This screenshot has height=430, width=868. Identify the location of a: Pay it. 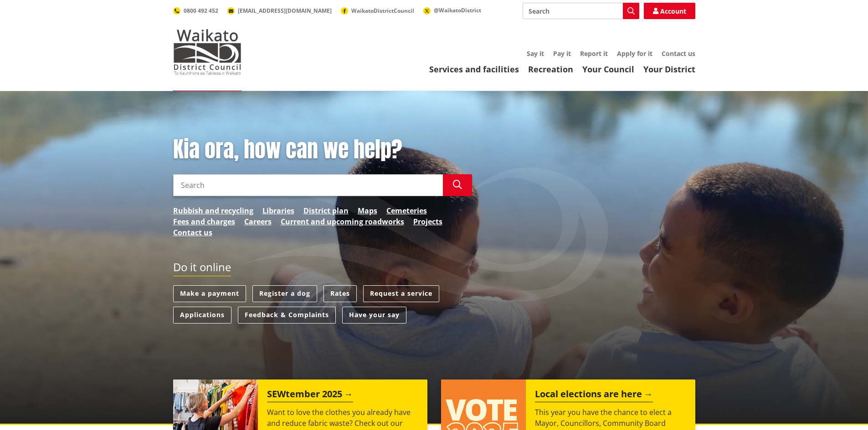
(562, 53).